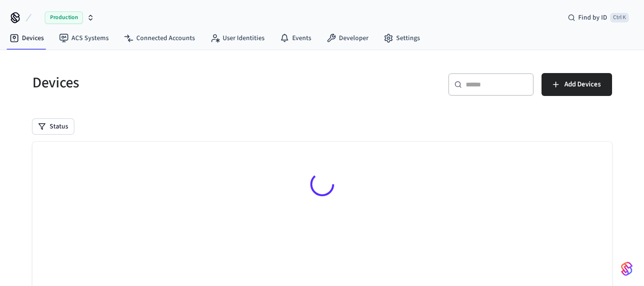  I want to click on a: Developer, so click(347, 38).